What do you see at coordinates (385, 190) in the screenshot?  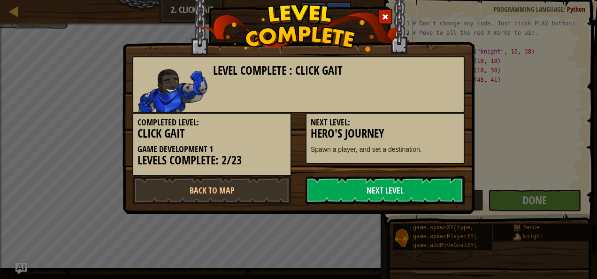 I see `a: Next Level` at bounding box center [385, 190].